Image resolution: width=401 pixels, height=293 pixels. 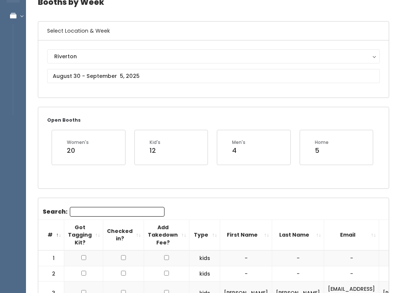 What do you see at coordinates (213, 31) in the screenshot?
I see `h6: Select Location & Week` at bounding box center [213, 31].